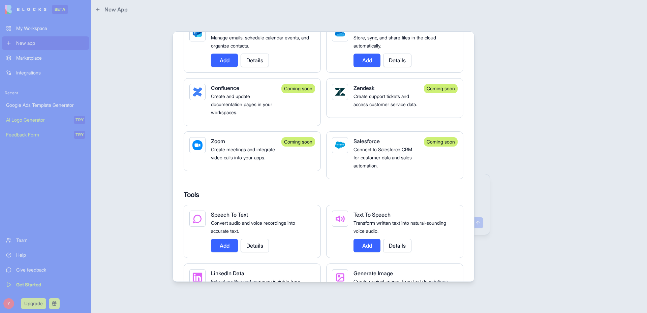 The height and width of the screenshot is (313, 647). What do you see at coordinates (385, 100) in the screenshot?
I see `span: Create support tickets and access customer service data.` at bounding box center [385, 100].